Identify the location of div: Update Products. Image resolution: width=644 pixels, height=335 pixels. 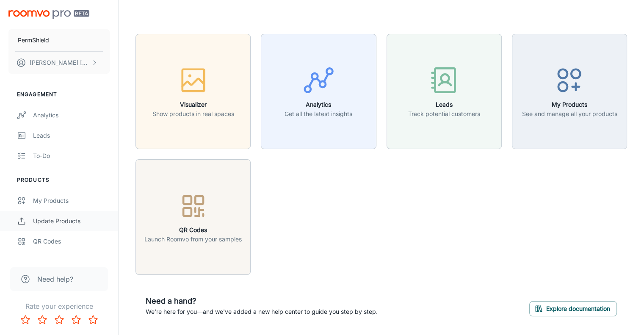
(71, 221).